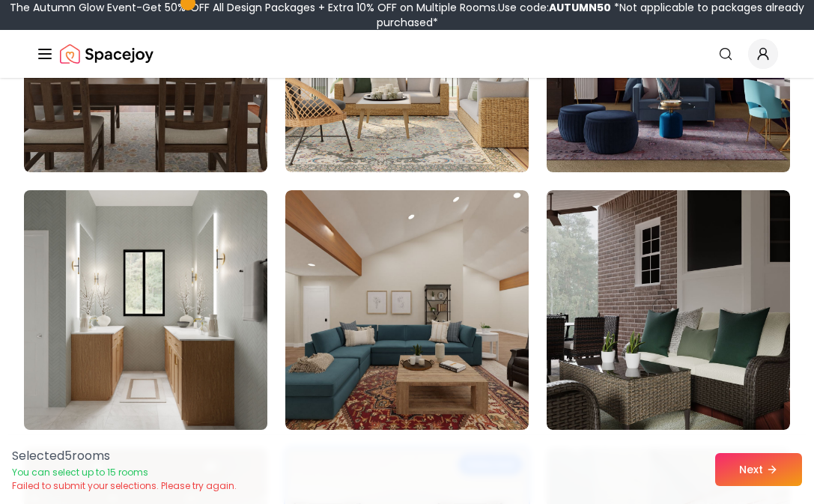  Describe the element at coordinates (124, 456) in the screenshot. I see `p: Selected 5 room s` at that location.